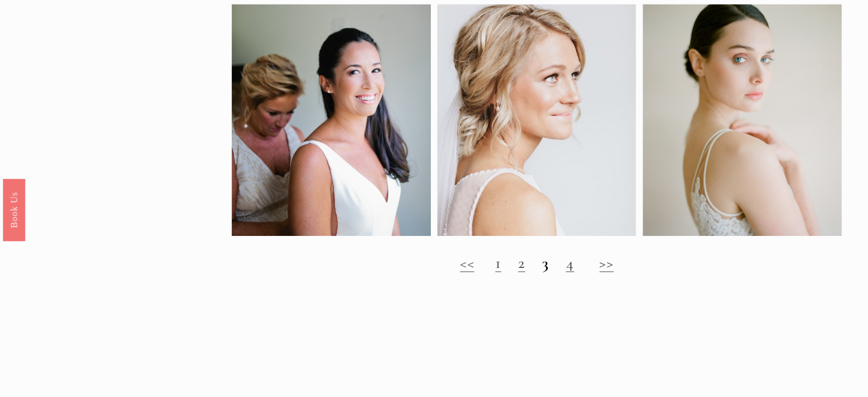 The image size is (868, 397). Describe the element at coordinates (498, 263) in the screenshot. I see `a: 1` at that location.